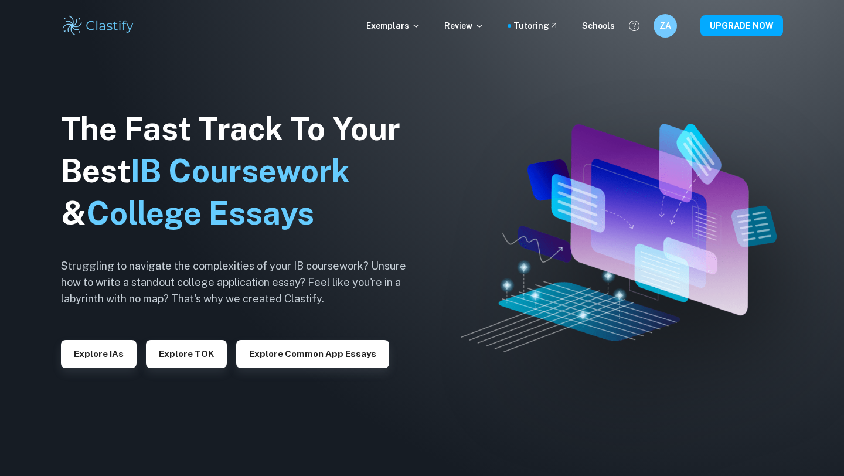  What do you see at coordinates (536, 26) in the screenshot?
I see `a: Tutoring` at bounding box center [536, 26].